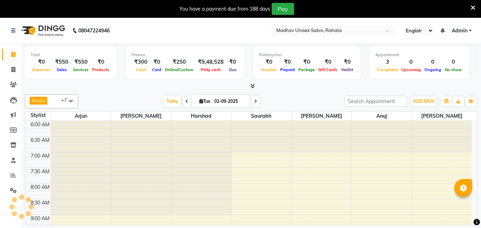  What do you see at coordinates (233, 70) in the screenshot?
I see `span: Due` at bounding box center [233, 70].